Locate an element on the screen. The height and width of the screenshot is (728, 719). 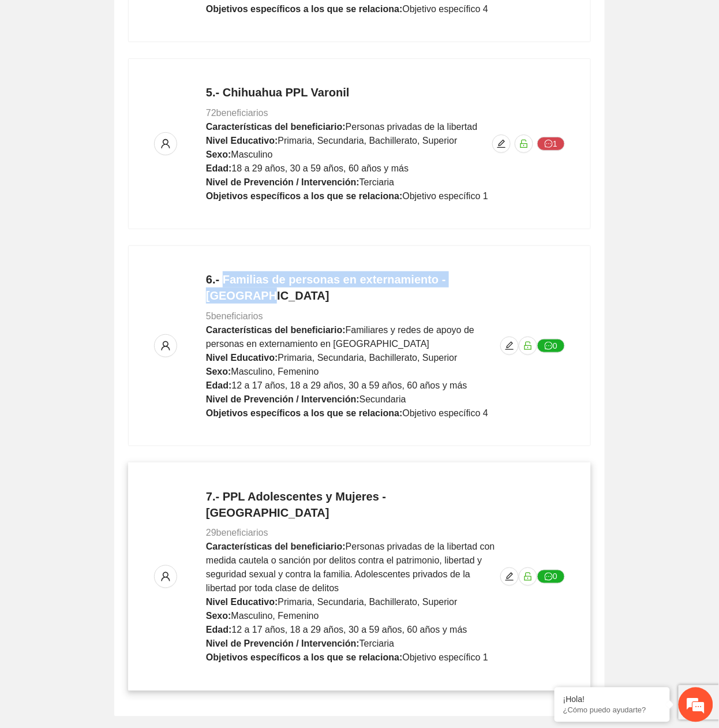
p: ¿Cómo puedo ayudarte? is located at coordinates (612, 710).